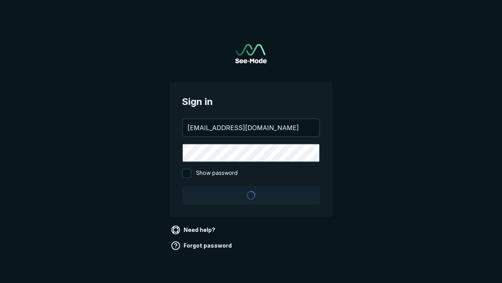 The image size is (502, 283). I want to click on input: your@email.com, so click(251, 128).